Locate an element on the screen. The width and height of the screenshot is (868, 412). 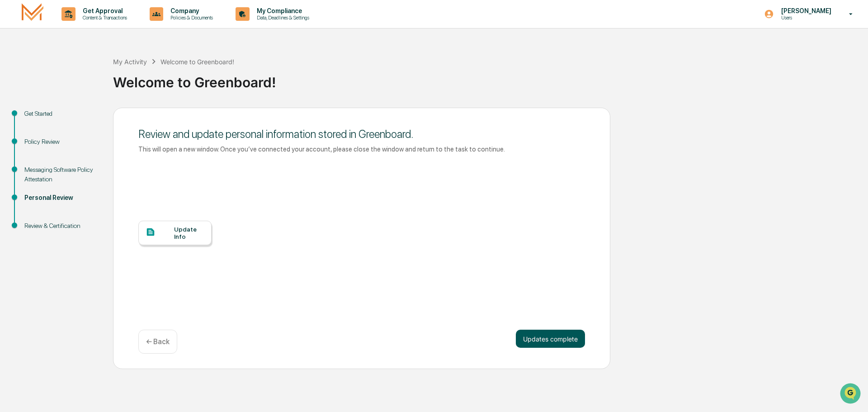
p: ← Back is located at coordinates (158, 342).